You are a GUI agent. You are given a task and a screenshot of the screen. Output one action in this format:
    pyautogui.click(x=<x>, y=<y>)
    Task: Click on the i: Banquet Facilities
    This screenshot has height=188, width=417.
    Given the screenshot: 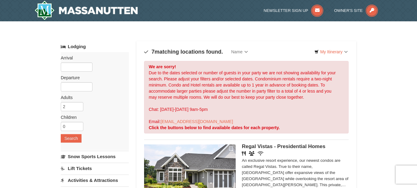 What is the action you would take?
    pyautogui.click(x=251, y=153)
    